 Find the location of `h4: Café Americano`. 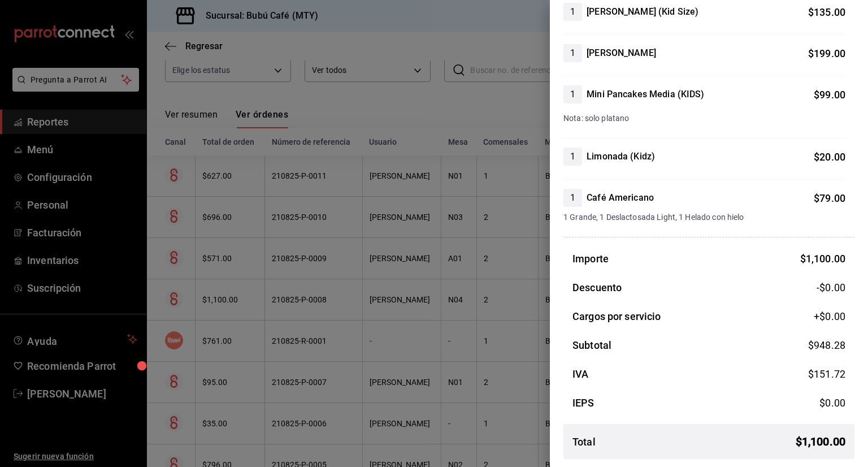

h4: Café Americano is located at coordinates (620, 198).